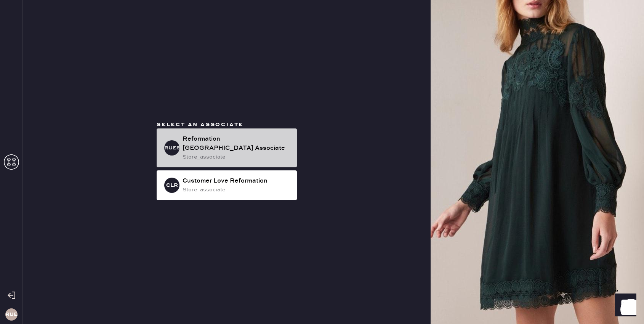  I want to click on div: Customer Love Reformation, so click(237, 181).